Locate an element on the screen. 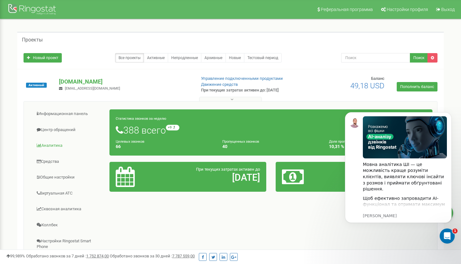 Image resolution: width=461 pixels, height=264 pixels. img: Profile image for Oleksandr is located at coordinates (19, 20).